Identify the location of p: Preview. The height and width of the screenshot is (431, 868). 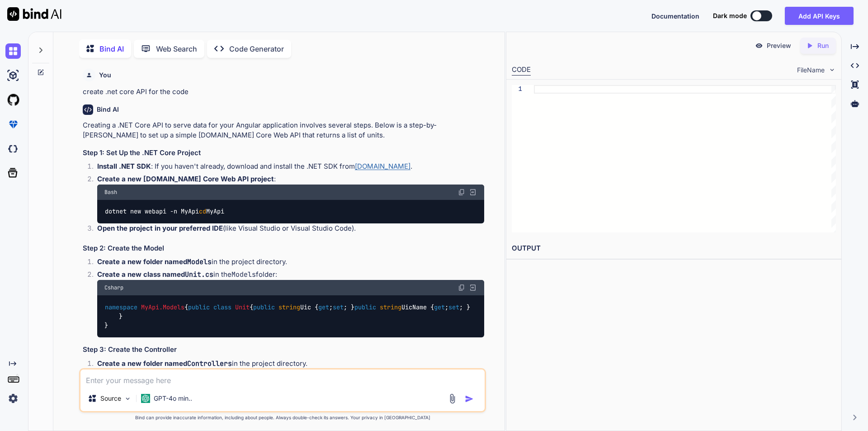
(779, 46).